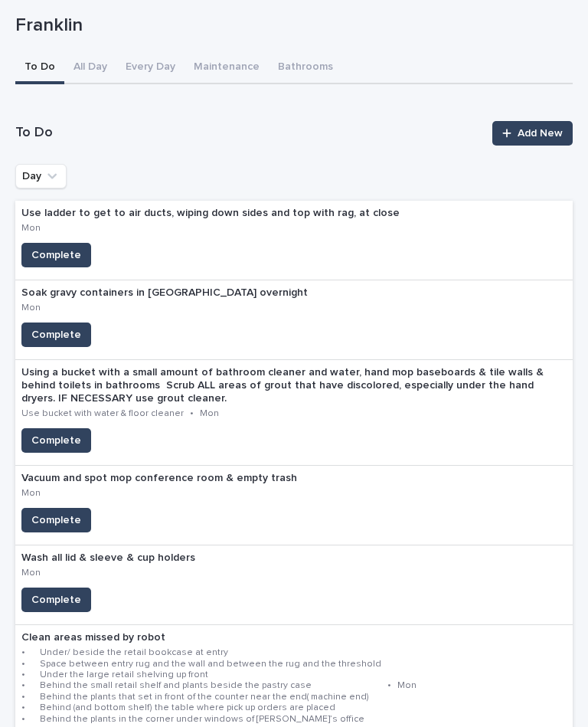 The image size is (588, 727). What do you see at coordinates (39, 68) in the screenshot?
I see `button: To Do` at bounding box center [39, 68].